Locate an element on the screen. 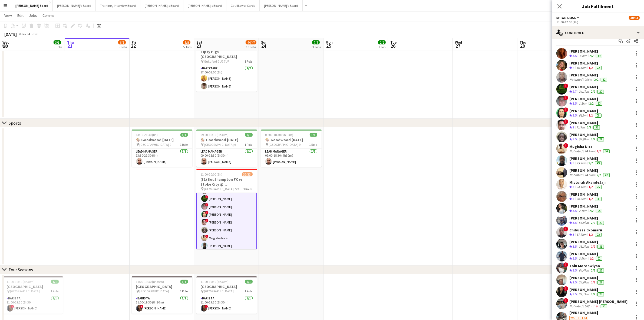 Image resolution: width=644 pixels, height=320 pixels. div: 42 is located at coordinates (606, 175).